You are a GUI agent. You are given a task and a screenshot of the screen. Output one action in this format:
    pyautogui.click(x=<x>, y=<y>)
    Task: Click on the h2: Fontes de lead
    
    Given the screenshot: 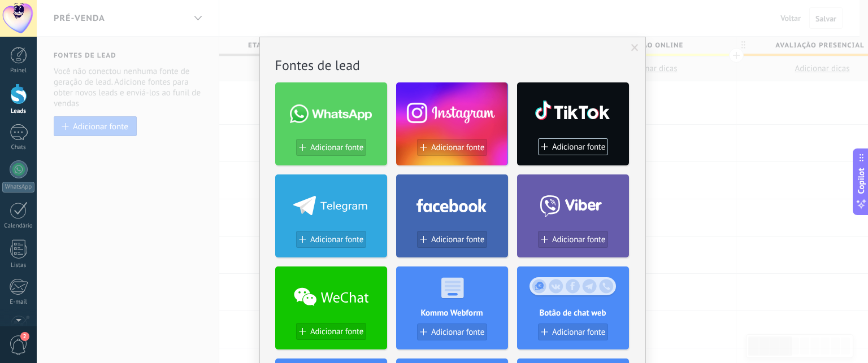 What is the action you would take?
    pyautogui.click(x=453, y=65)
    